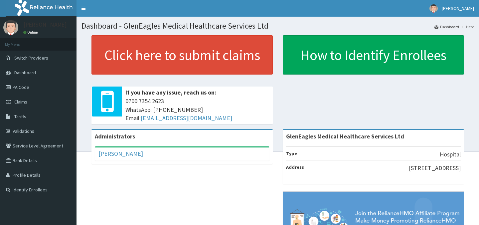 The height and width of the screenshot is (225, 479). What do you see at coordinates (278, 26) in the screenshot?
I see `h1: Dashboard - GlenEagles Medical Healthcare Services Ltd` at bounding box center [278, 26].